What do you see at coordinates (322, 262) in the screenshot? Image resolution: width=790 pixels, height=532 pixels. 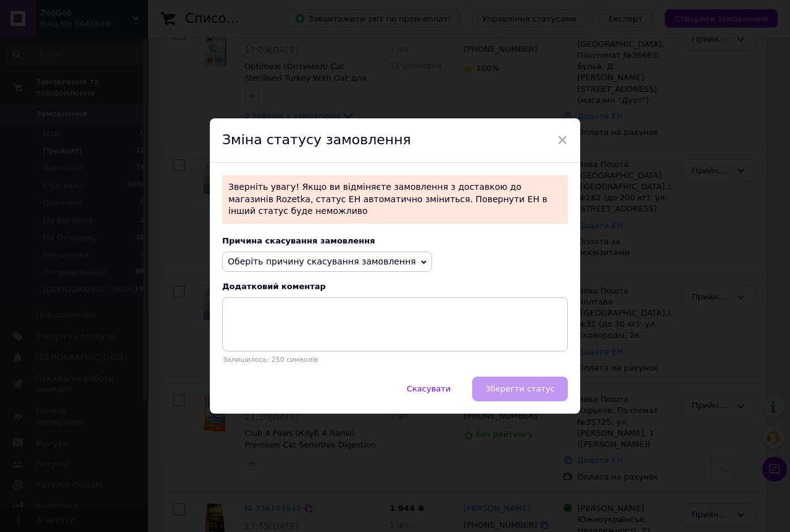 I see `span: Оберіть причину скасування замовлення` at bounding box center [322, 262].